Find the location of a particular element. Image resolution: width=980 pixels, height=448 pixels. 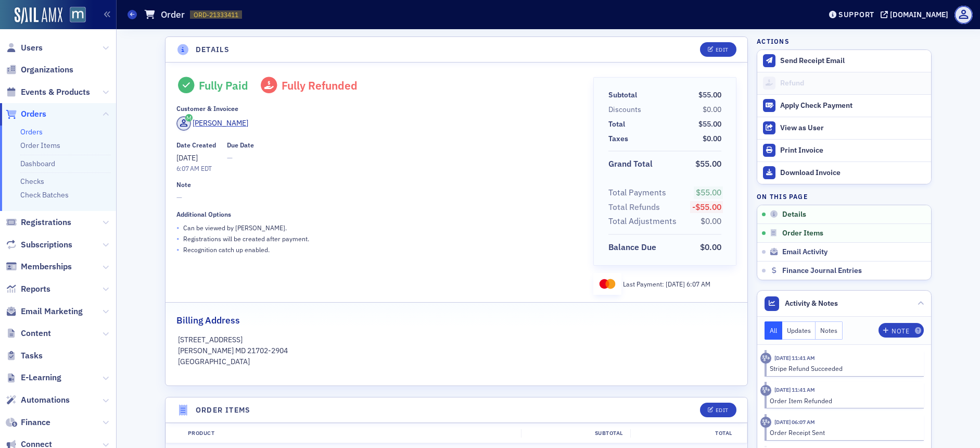

span: Total Payments is located at coordinates (639, 193).